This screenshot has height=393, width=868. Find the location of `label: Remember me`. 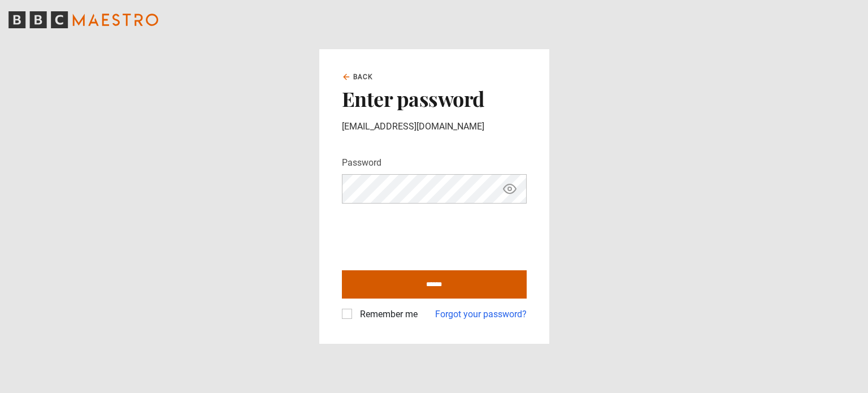

label: Remember me is located at coordinates (387, 314).